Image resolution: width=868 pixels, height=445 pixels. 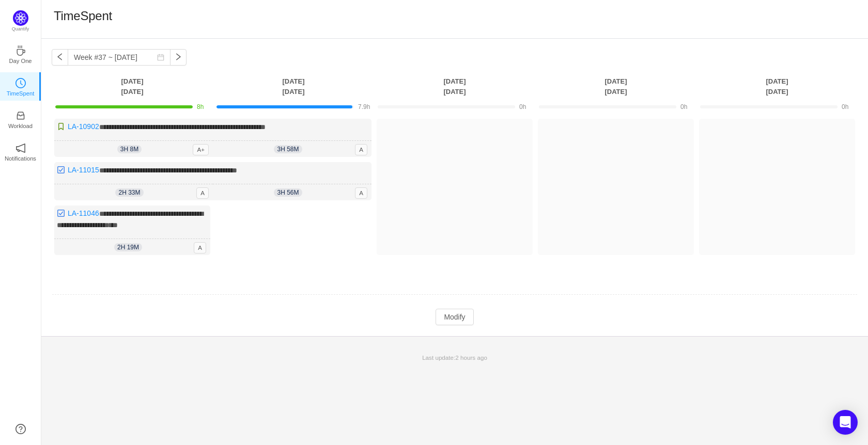 What do you see at coordinates (21, 51) in the screenshot?
I see `i: icon: coffee` at bounding box center [21, 51].